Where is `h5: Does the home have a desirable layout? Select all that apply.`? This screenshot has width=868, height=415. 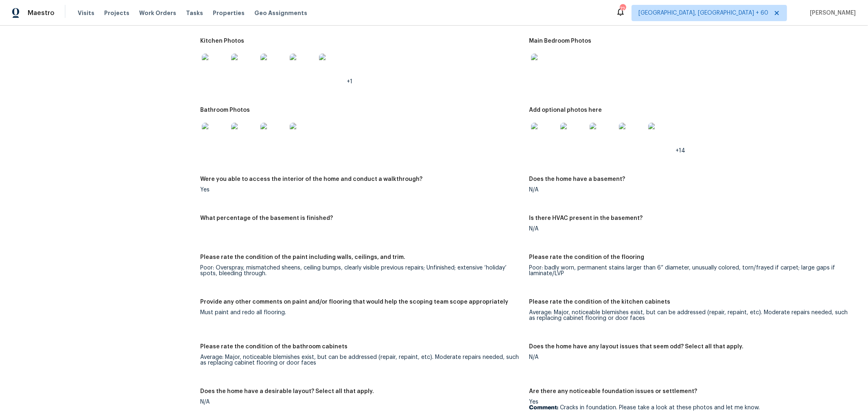
h5: Does the home have a desirable layout? Select all that apply. is located at coordinates (287, 391).